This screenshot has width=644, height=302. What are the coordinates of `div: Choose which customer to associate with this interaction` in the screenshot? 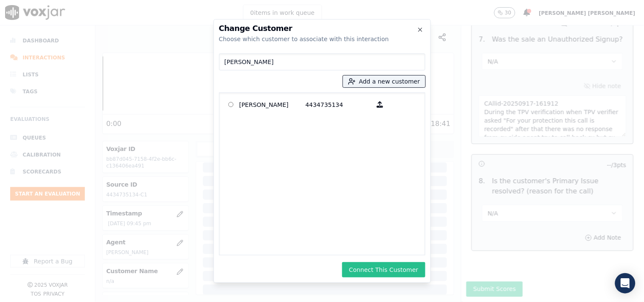 It's located at (322, 39).